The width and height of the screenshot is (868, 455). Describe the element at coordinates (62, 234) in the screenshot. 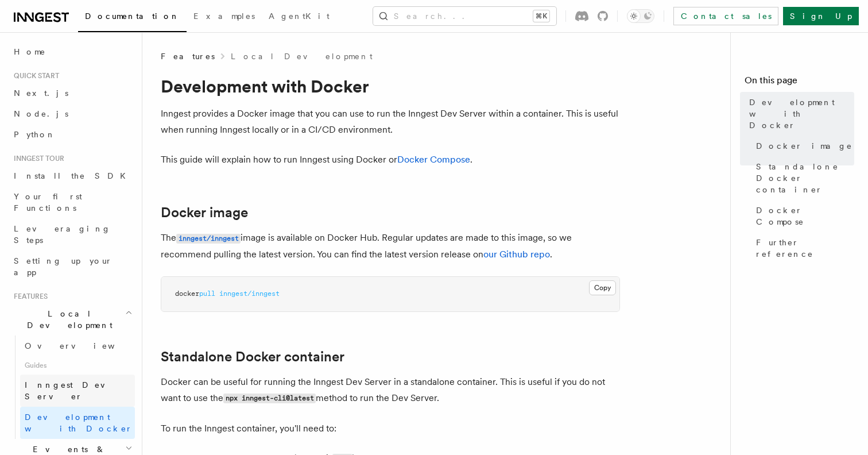

I see `span: Leveraging Steps` at that location.